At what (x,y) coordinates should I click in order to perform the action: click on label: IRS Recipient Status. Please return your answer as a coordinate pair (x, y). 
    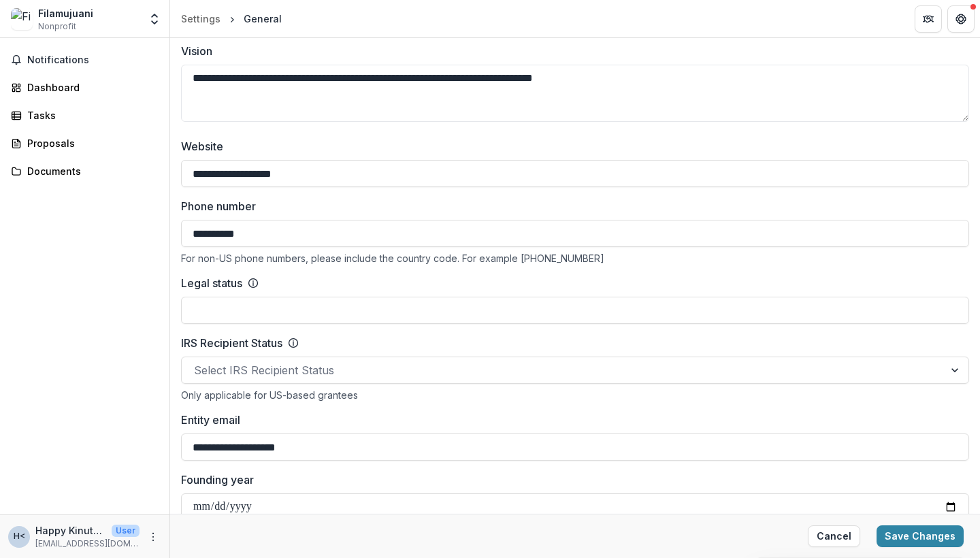
    Looking at the image, I should click on (231, 343).